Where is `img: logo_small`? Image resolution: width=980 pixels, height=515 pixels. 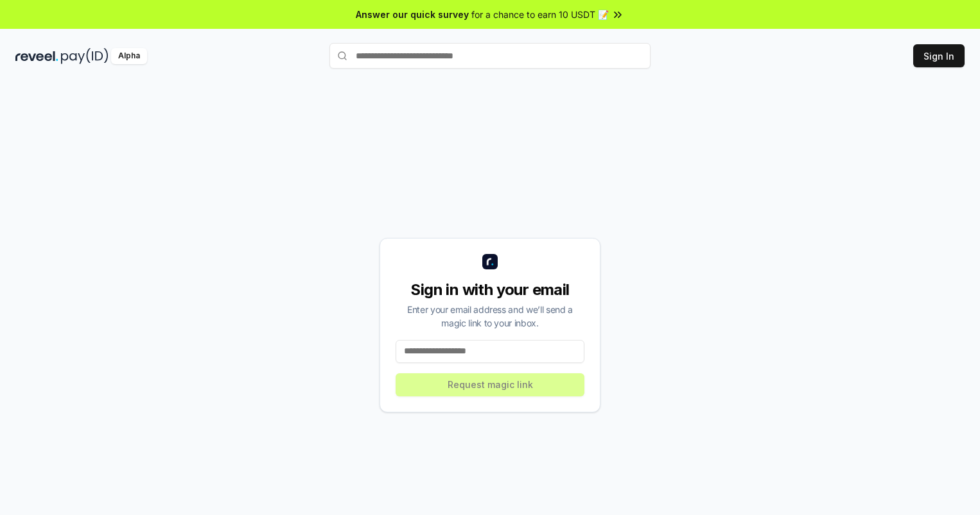
img: logo_small is located at coordinates (490, 262).